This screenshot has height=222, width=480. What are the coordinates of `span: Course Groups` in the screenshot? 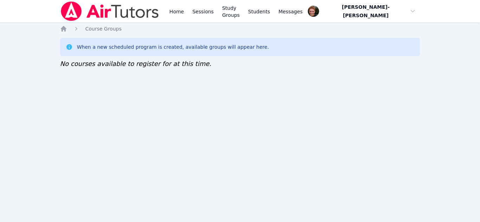 It's located at (103, 29).